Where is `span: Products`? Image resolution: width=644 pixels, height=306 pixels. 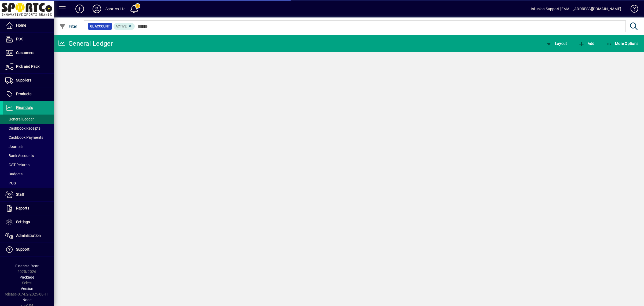
span: Products is located at coordinates (24, 94).